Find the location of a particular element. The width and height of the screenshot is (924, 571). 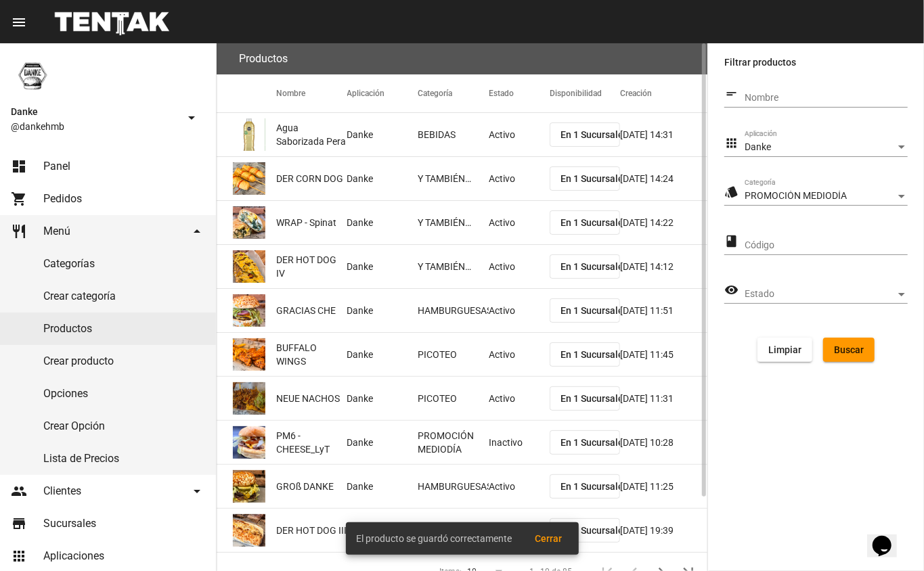

span: WRAP - Spinat is located at coordinates (306, 222).